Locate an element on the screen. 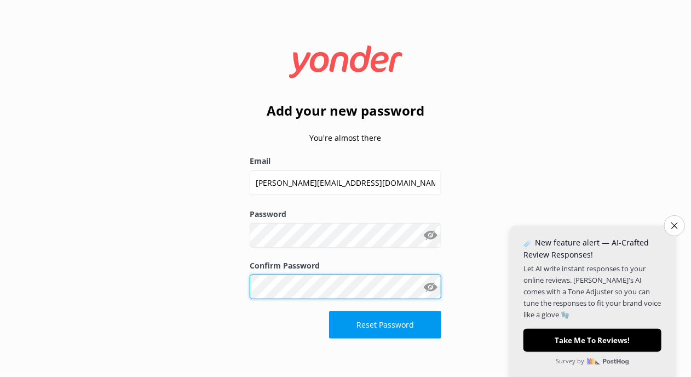 The height and width of the screenshot is (377, 691). input: user@emailaddress.com is located at coordinates (345, 182).